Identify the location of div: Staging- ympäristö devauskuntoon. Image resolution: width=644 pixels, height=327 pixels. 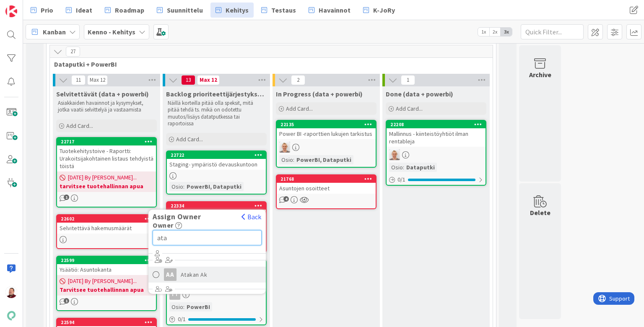
(216, 164).